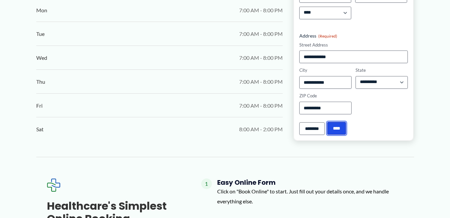  I want to click on span: Thu, so click(41, 82).